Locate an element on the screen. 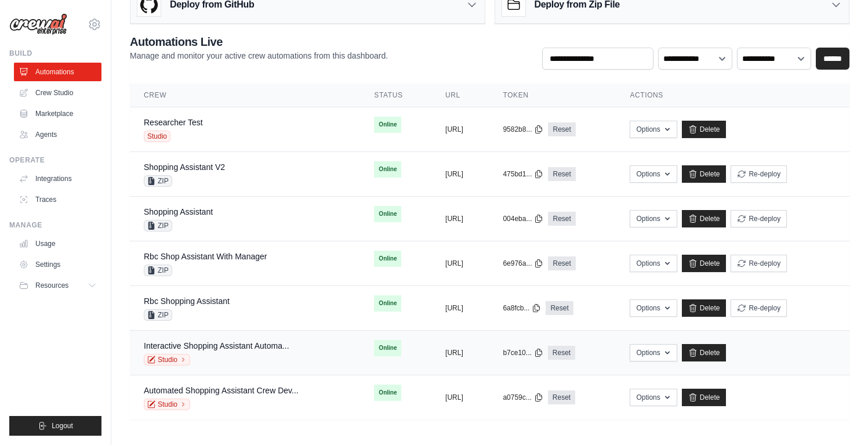 This screenshot has width=868, height=445. a: Shopping Assistant is located at coordinates (178, 212).